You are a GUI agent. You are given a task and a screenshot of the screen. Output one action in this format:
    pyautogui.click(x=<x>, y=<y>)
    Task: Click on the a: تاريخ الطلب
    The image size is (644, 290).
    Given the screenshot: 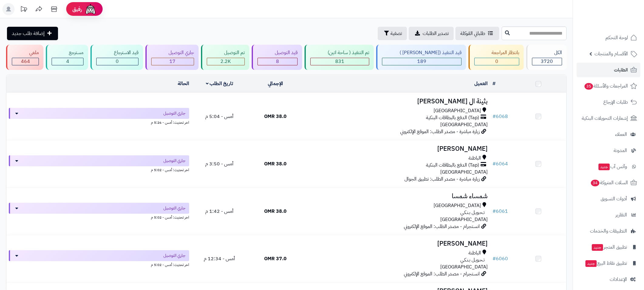 What is the action you would take?
    pyautogui.click(x=219, y=84)
    